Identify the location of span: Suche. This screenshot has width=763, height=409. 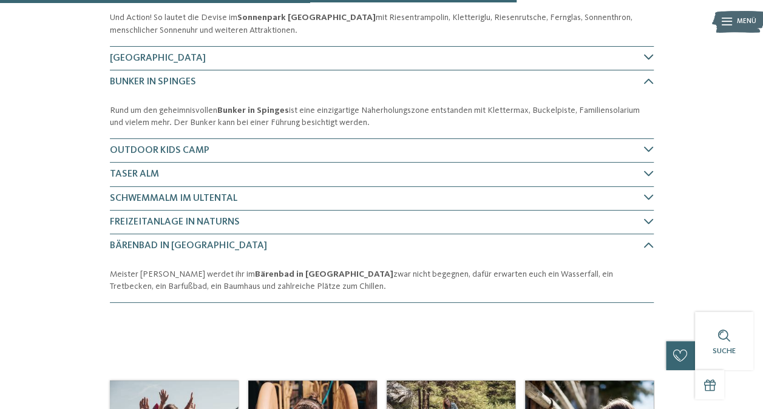
(725, 351).